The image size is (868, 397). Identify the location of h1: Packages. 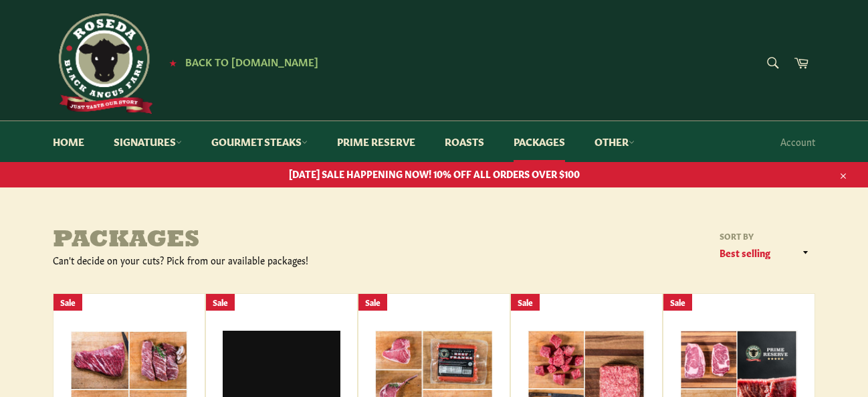
(243, 241).